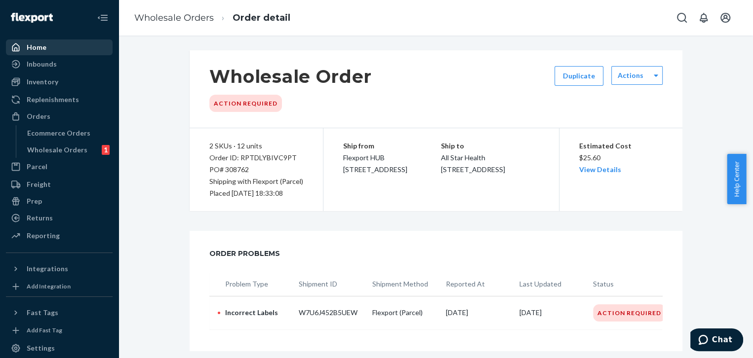 Image resolution: width=753 pixels, height=358 pixels. I want to click on div: 2 SKUs · 12 units, so click(256, 146).